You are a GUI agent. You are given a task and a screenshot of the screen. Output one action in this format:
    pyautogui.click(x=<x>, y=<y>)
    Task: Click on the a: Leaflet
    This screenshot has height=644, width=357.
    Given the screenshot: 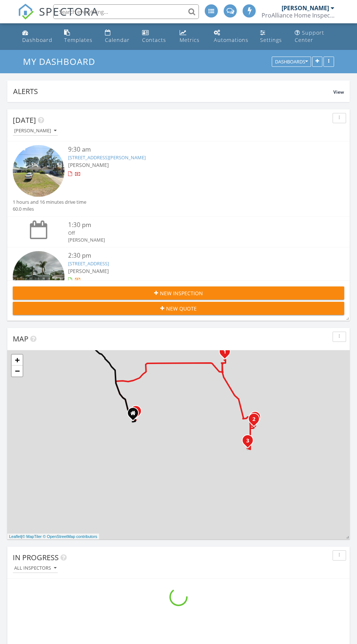 What is the action you would take?
    pyautogui.click(x=15, y=537)
    